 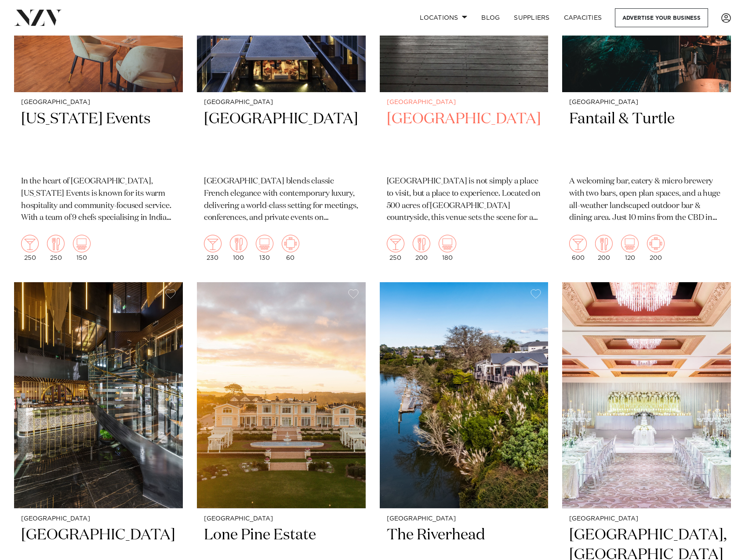 I want to click on a: Locations, so click(x=443, y=17).